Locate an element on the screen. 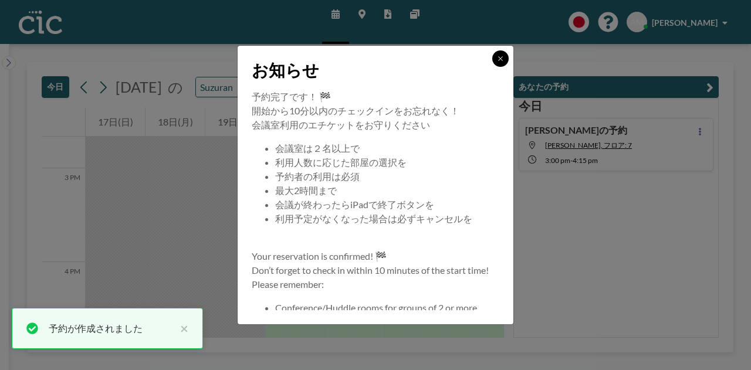  span: 利用人数に応じた部屋の選択を is located at coordinates (341, 162).